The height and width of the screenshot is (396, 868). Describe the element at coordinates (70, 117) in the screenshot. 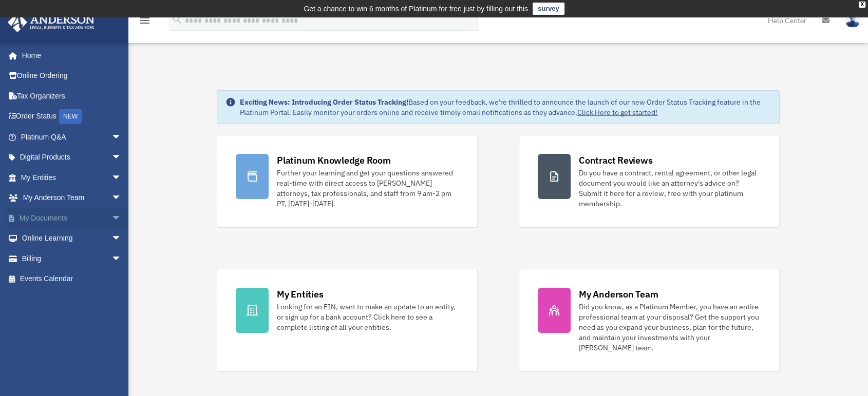

I see `div: NEW` at that location.